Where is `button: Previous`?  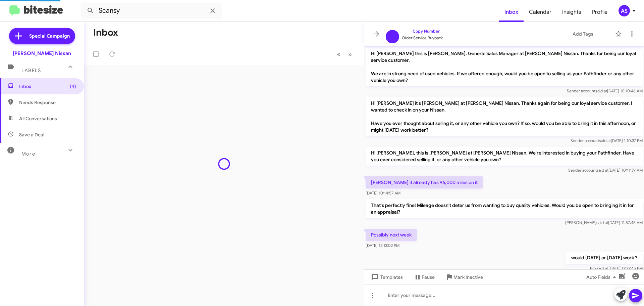
button: Previous is located at coordinates (338, 54).